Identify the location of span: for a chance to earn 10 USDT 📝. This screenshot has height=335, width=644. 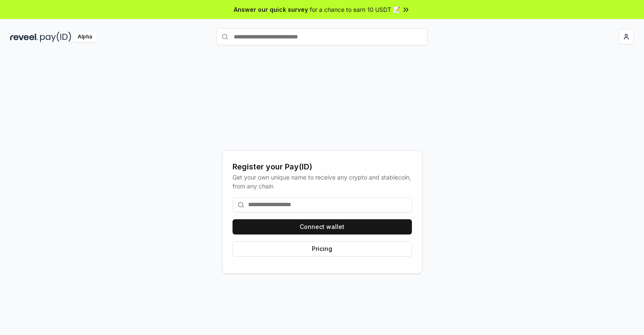
(354, 9).